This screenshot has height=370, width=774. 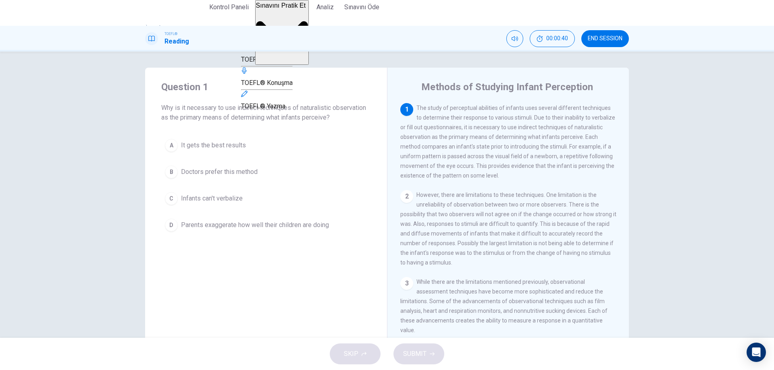 What do you see at coordinates (267, 83) in the screenshot?
I see `span: TOEFL® Konuşma` at bounding box center [267, 83].